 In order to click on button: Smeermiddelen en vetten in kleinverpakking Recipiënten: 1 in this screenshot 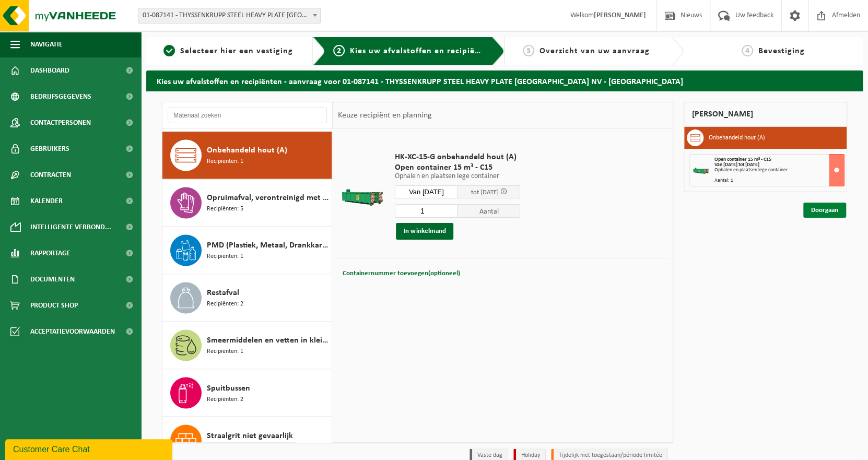, I will do `click(247, 345)`.